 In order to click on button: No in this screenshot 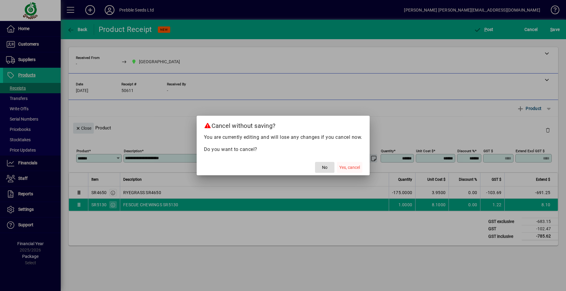, I will do `click(325, 167)`.